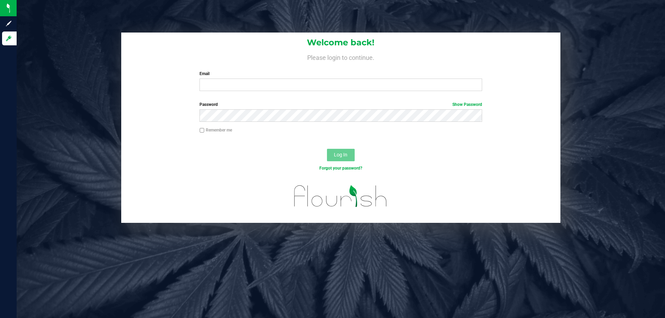 The width and height of the screenshot is (665, 318). I want to click on inline-svg: Sign up, so click(9, 24).